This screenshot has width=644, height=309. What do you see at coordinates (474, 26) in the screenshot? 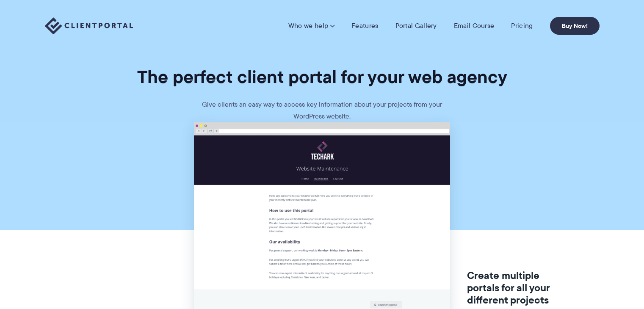
I see `a: Email Course` at bounding box center [474, 26].